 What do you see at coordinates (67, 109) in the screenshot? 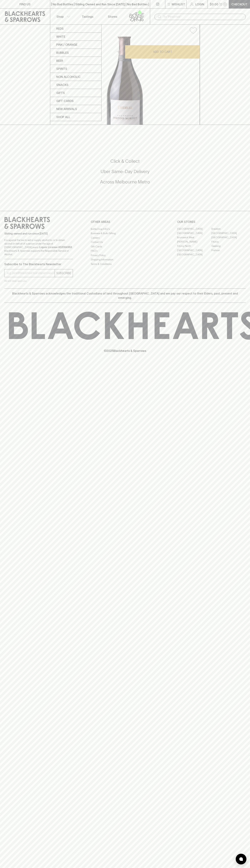
I see `p: New Arrivals` at bounding box center [67, 109].